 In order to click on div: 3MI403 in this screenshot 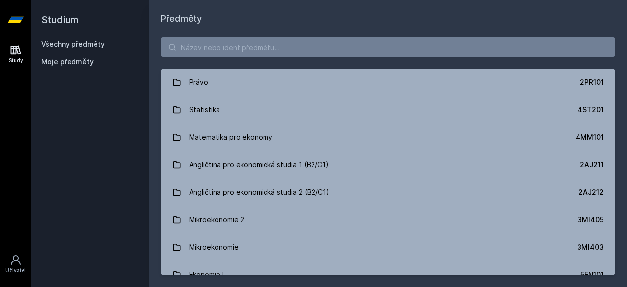, I will do `click(590, 247)`.